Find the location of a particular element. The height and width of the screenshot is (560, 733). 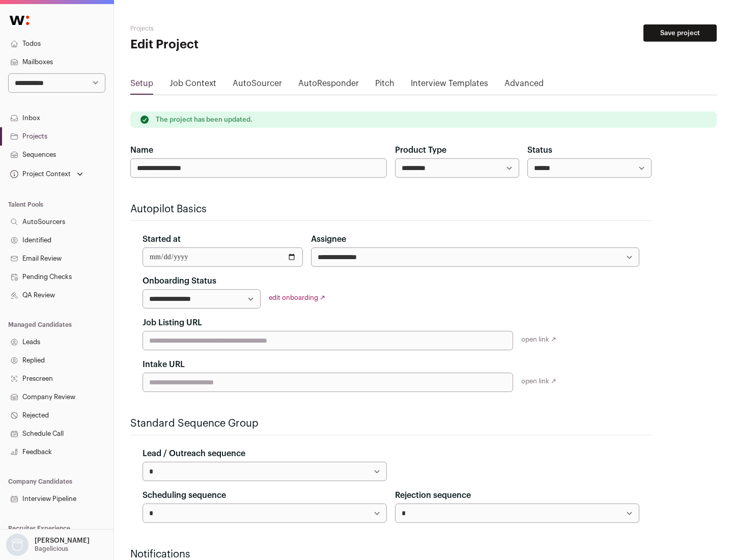

h2: Autopilot Basics is located at coordinates (391, 209).